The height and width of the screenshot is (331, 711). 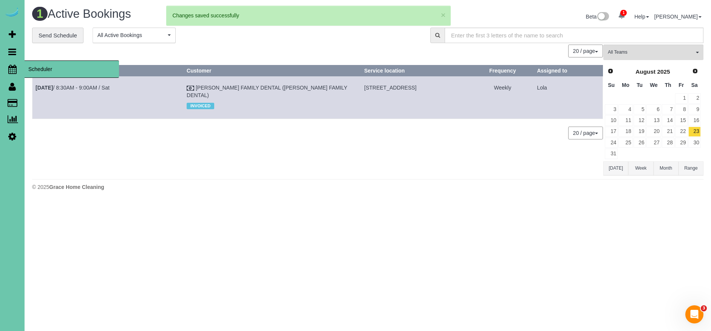 I want to click on a: Prev, so click(x=610, y=71).